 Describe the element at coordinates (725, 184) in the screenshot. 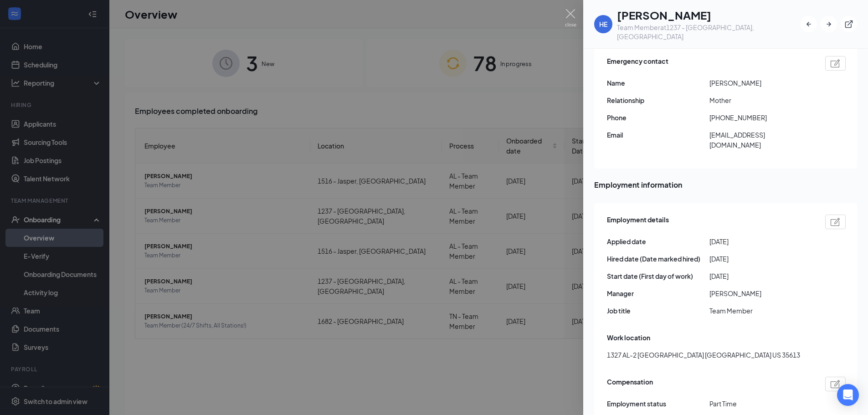

I see `span: Employment information` at that location.